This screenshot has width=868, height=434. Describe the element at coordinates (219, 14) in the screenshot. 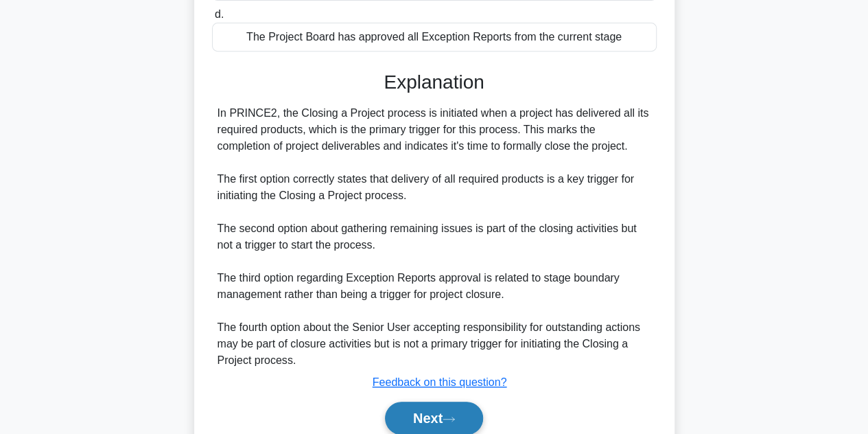

I see `span: d.` at that location.